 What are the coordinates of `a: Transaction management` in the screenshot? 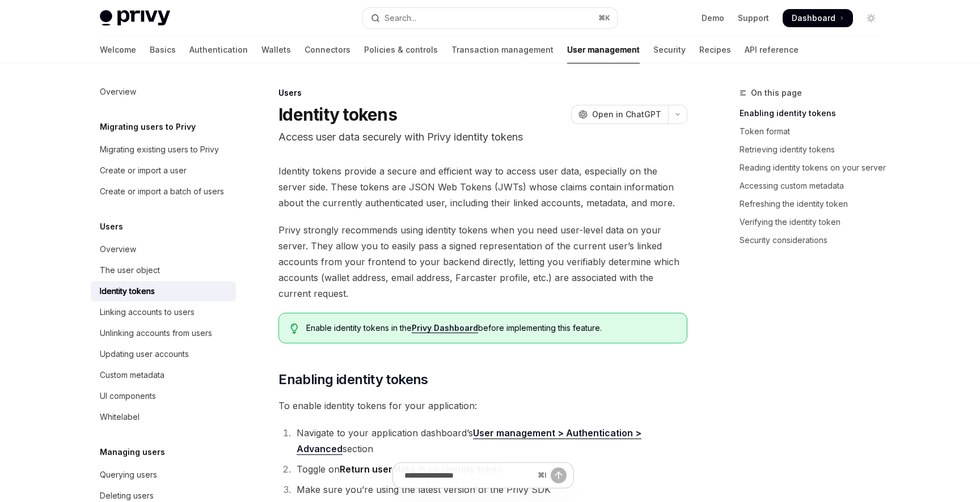 It's located at (502, 50).